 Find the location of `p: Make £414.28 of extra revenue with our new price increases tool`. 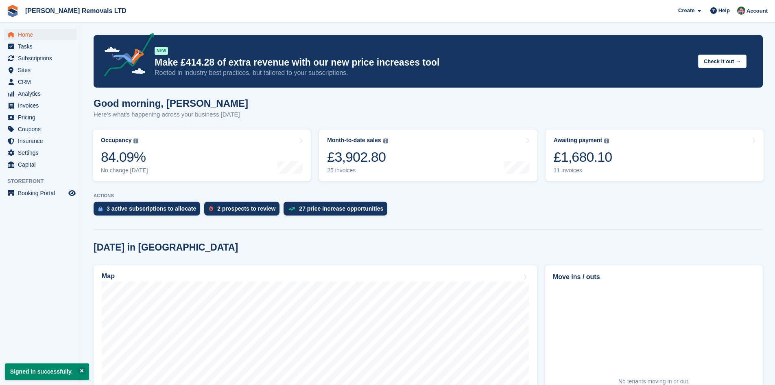

p: Make £414.28 of extra revenue with our new price increases tool is located at coordinates (423, 62).